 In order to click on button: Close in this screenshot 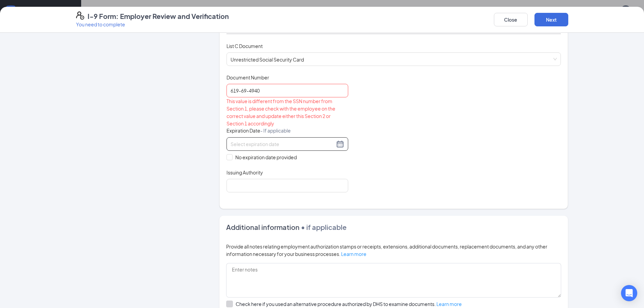, I will do `click(511, 20)`.